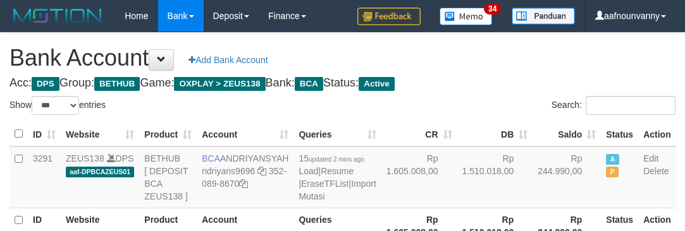  Describe the element at coordinates (337, 134) in the screenshot. I see `th: Queries: activate to sort column ascending` at that location.